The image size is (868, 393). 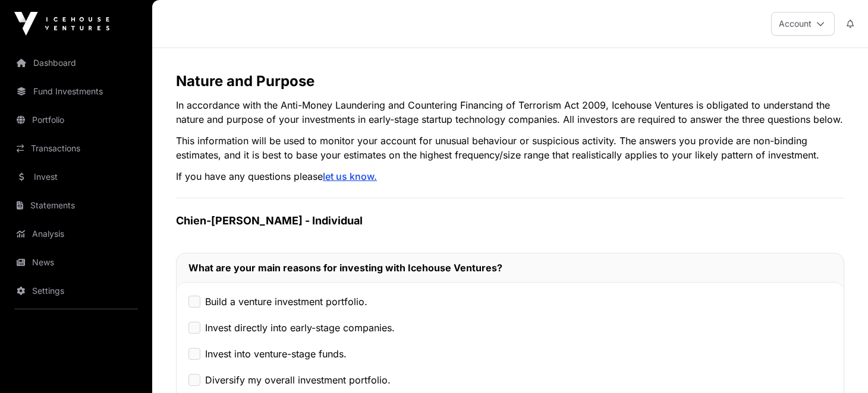 I want to click on a: Invest, so click(x=76, y=177).